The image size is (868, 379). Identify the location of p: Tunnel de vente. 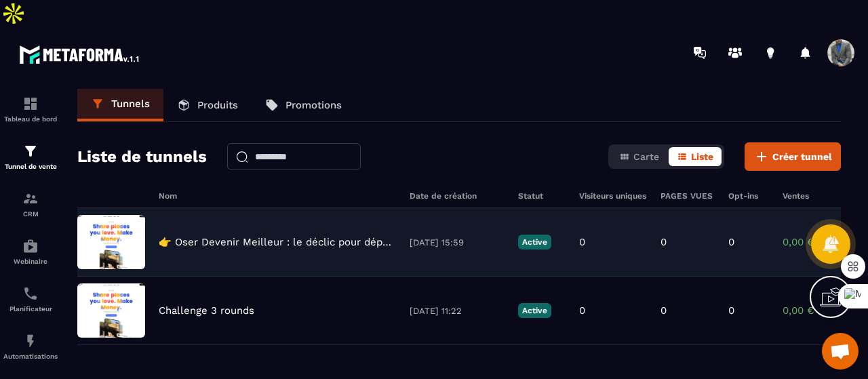
(31, 166).